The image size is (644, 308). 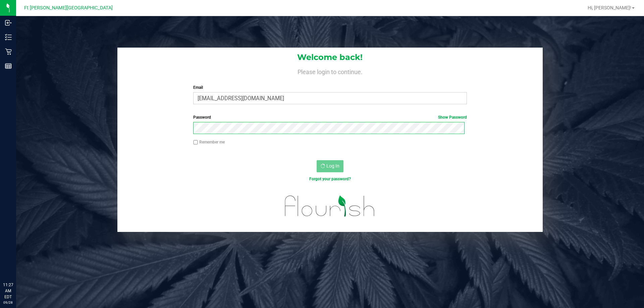 What do you see at coordinates (209, 142) in the screenshot?
I see `label: Remember me` at bounding box center [209, 142].